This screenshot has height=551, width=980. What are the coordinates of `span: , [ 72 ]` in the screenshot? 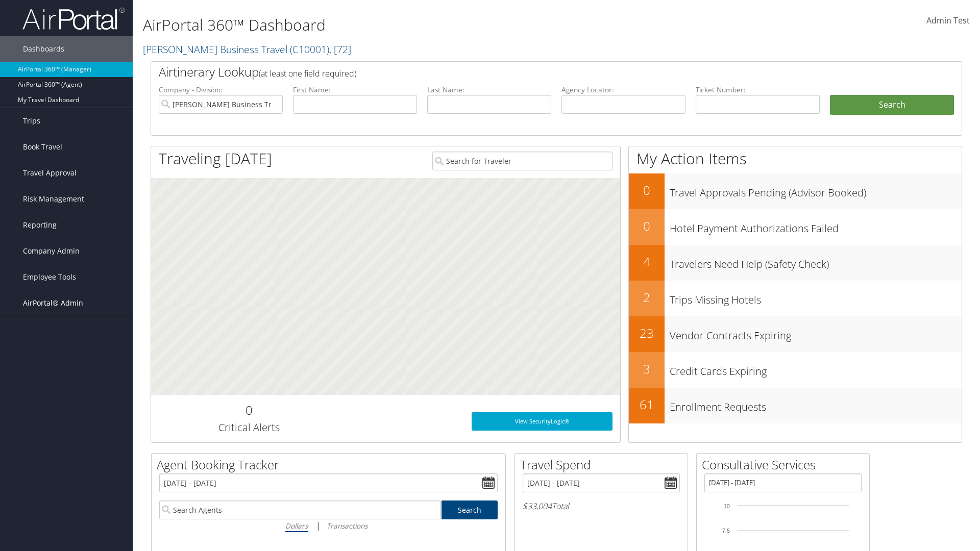 It's located at (340, 49).